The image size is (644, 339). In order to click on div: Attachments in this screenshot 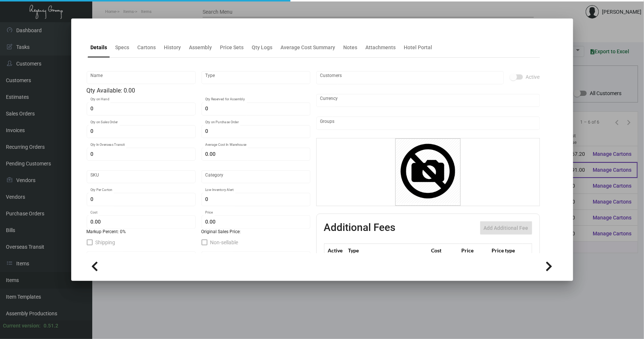, I will do `click(381, 47)`.